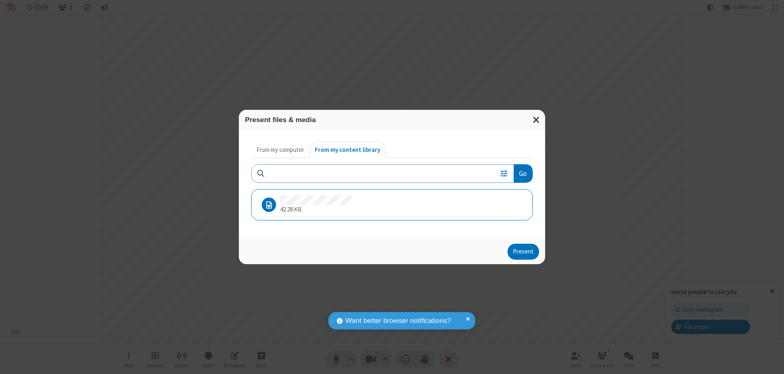 This screenshot has height=374, width=784. What do you see at coordinates (398, 321) in the screenshot?
I see `span: Want better browser notifications?` at bounding box center [398, 321].